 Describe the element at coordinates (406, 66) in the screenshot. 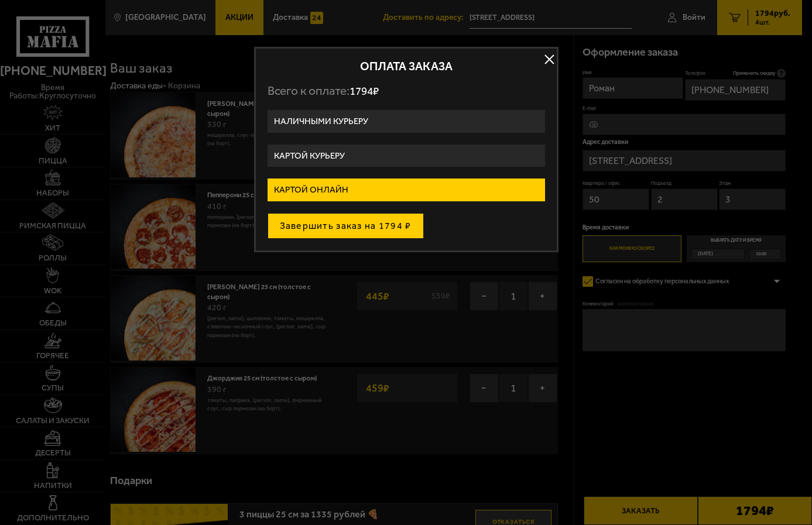

I see `h2: Оплата заказа` at that location.